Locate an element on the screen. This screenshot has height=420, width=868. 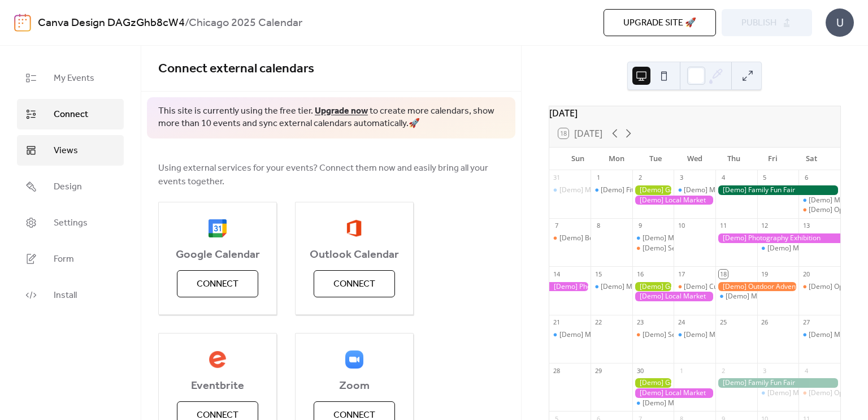
div: 21 is located at coordinates (557, 322).